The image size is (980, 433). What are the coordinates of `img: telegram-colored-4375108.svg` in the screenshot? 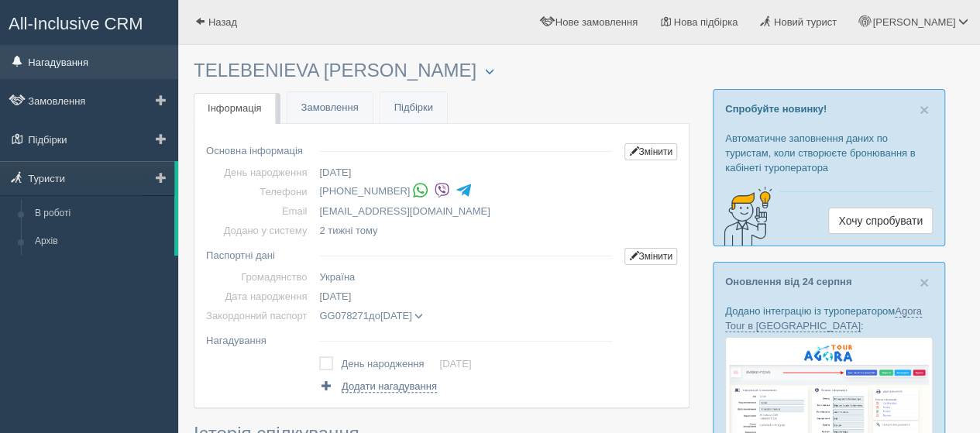 It's located at (463, 190).